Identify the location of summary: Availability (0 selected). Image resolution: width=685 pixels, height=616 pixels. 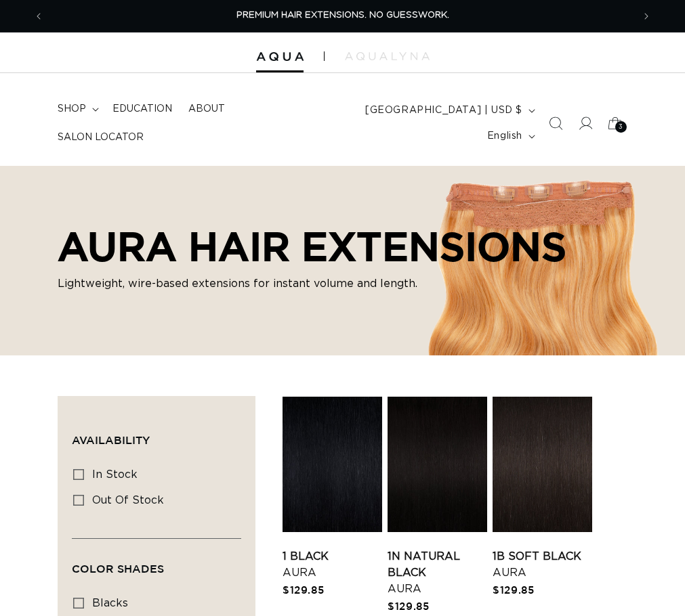
(156, 434).